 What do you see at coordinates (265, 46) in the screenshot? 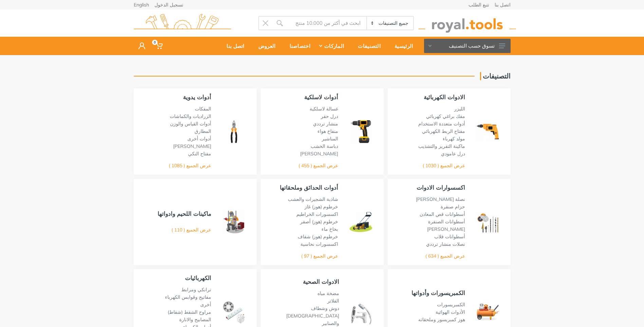
I see `a: العروض` at bounding box center [265, 46].